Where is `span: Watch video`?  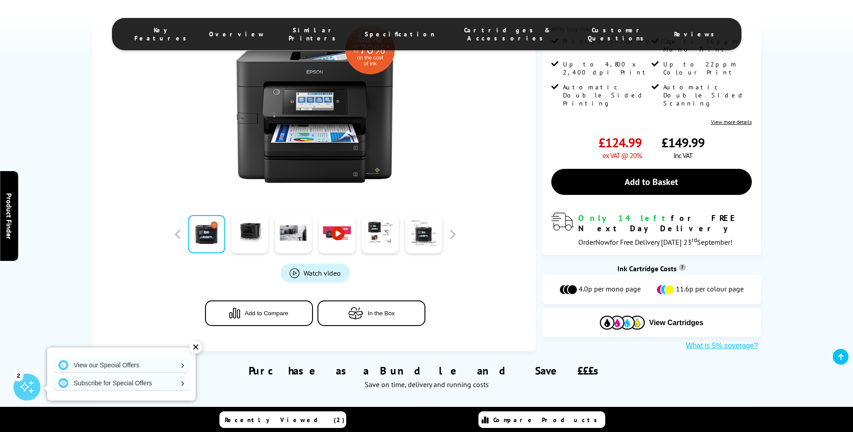 span: Watch video is located at coordinates (322, 273).